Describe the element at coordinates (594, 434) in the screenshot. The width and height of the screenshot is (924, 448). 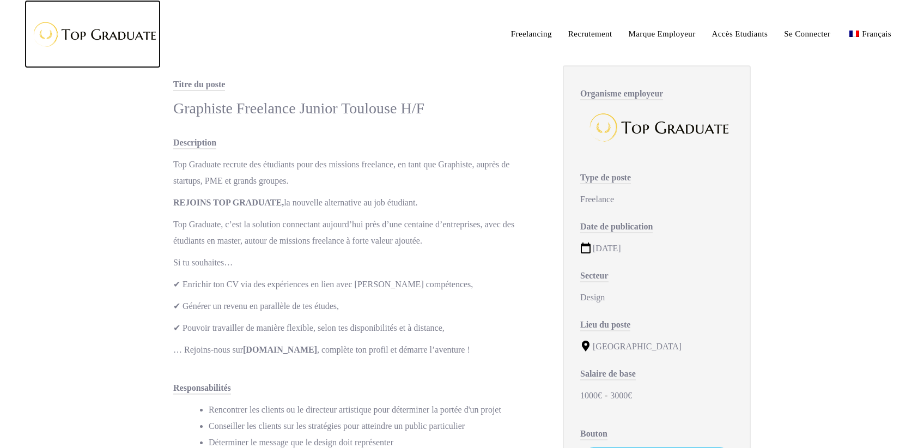
I see `span: Bouton` at that location.